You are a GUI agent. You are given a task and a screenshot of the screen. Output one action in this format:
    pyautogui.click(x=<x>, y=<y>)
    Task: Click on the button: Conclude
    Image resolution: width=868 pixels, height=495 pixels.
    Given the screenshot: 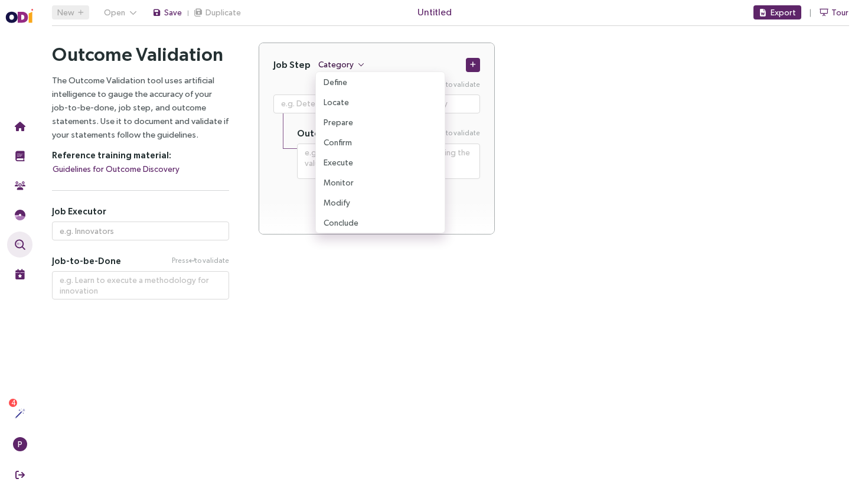 What is the action you would take?
    pyautogui.click(x=381, y=222)
    